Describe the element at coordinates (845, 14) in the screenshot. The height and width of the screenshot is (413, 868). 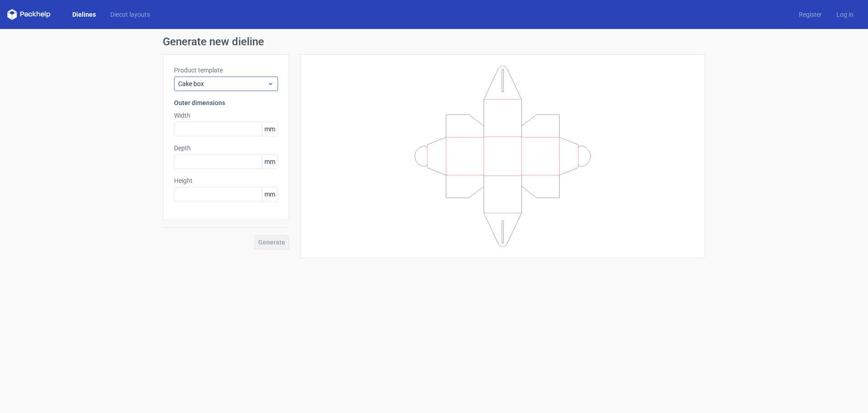
I see `a: Log in` at that location.